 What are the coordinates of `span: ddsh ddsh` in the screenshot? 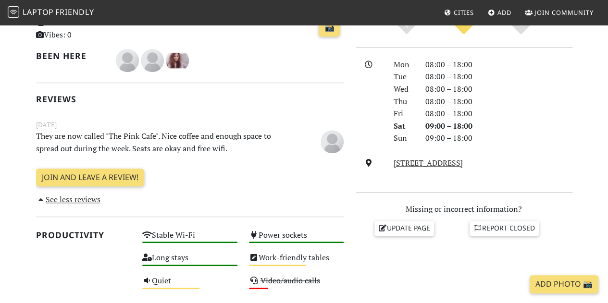 It's located at (153, 60).